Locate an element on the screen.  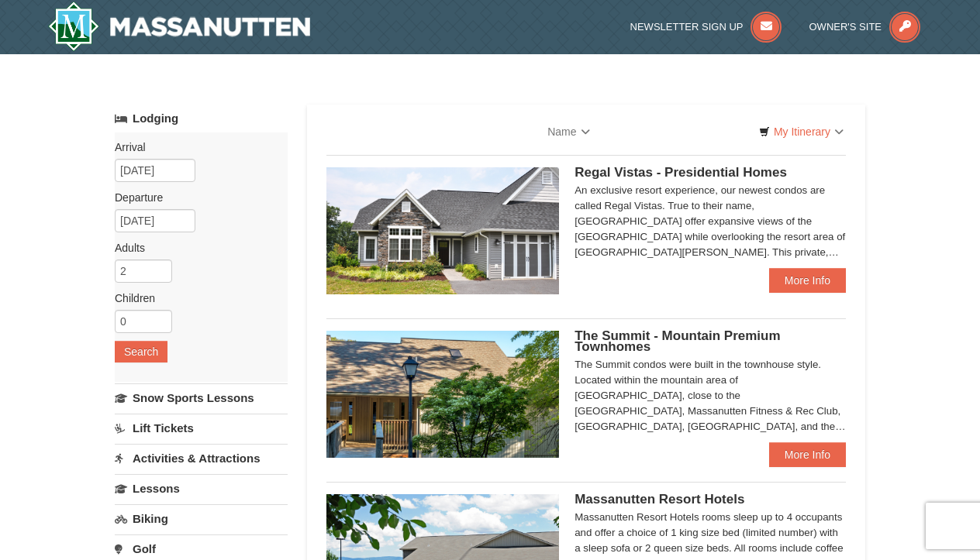
div: The Summit condos were built in the townhouse style. Located within the mountain area of [GEOGRAP... is located at coordinates (710, 396).